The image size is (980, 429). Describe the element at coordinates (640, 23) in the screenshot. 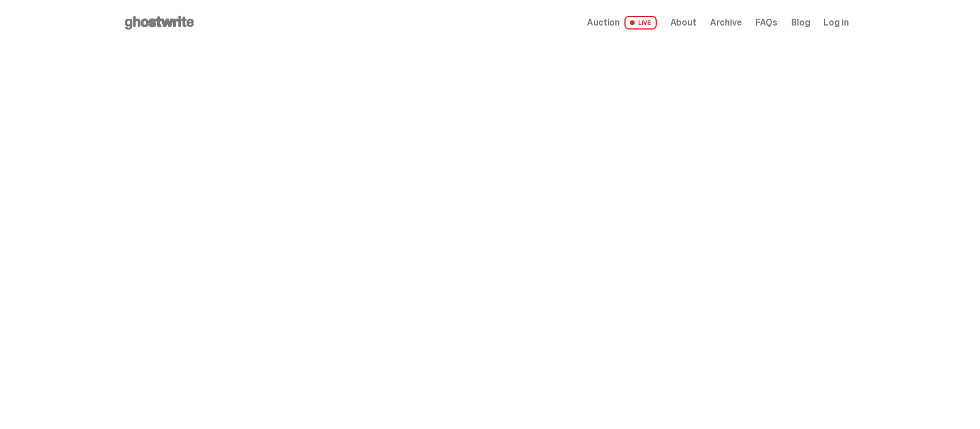

I see `span: LIVE` at that location.